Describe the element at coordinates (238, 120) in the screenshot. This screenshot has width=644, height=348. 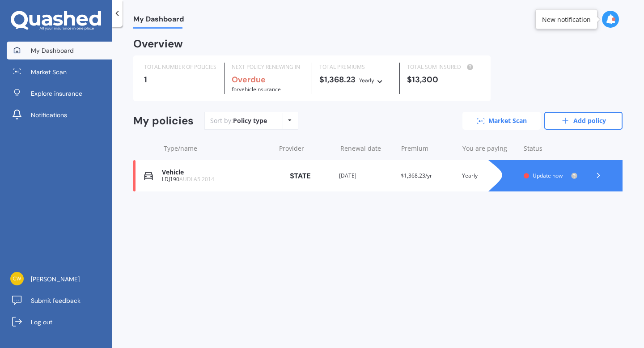
I see `div: Sort by:` at that location.